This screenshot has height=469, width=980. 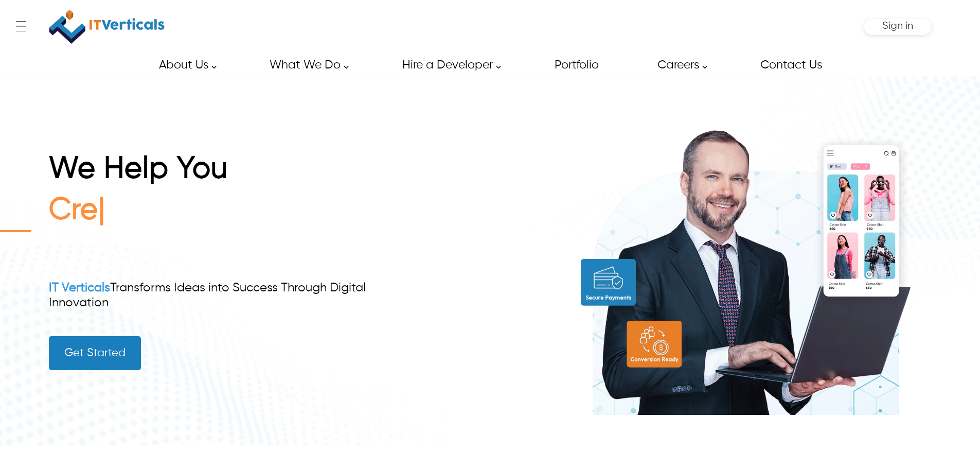 I want to click on a: Portfolio, so click(x=576, y=65).